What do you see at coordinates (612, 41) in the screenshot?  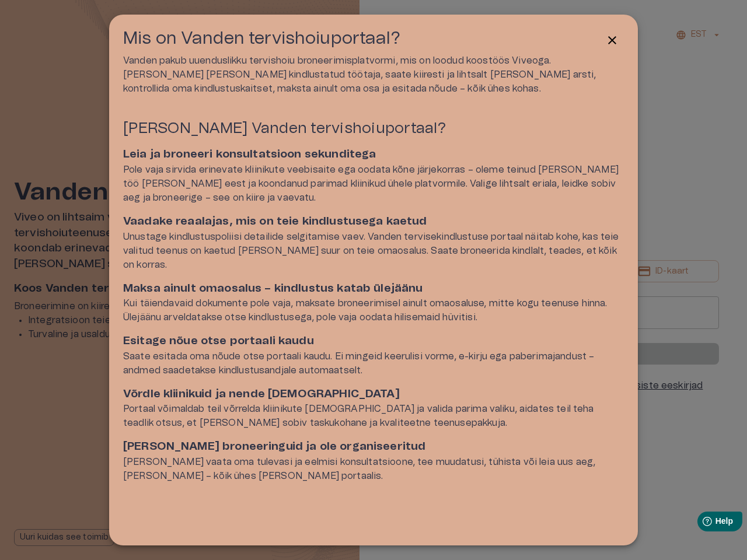 I see `span: close` at bounding box center [612, 41].